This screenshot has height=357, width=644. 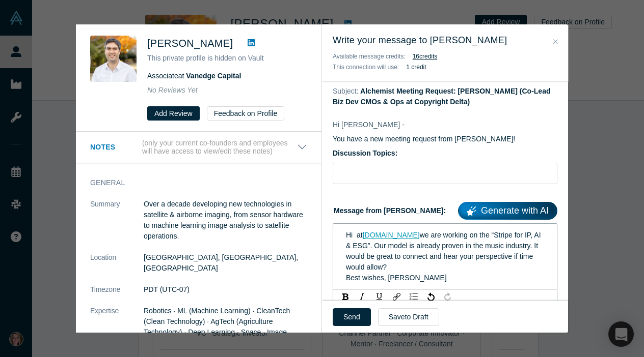 I want to click on div: rdw-inline-control, so click(x=362, y=297).